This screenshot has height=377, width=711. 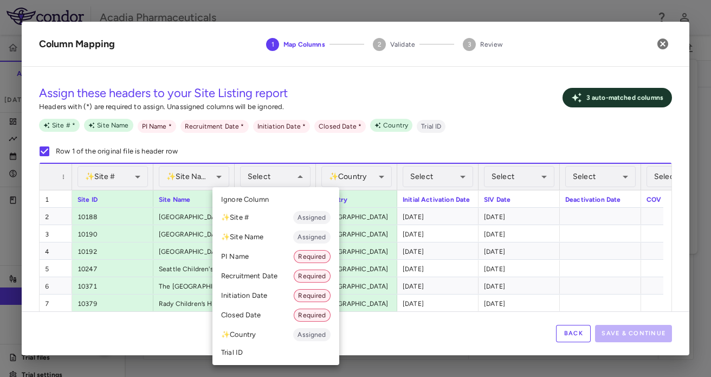 What do you see at coordinates (276, 315) in the screenshot?
I see `li: Closed Date` at bounding box center [276, 315].